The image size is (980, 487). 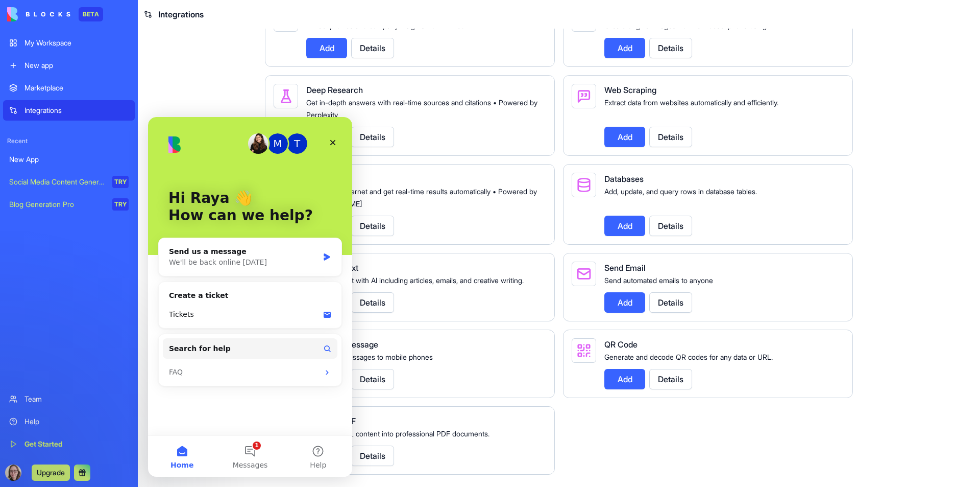 What do you see at coordinates (50, 473) in the screenshot?
I see `button: Upgrade` at bounding box center [50, 473].